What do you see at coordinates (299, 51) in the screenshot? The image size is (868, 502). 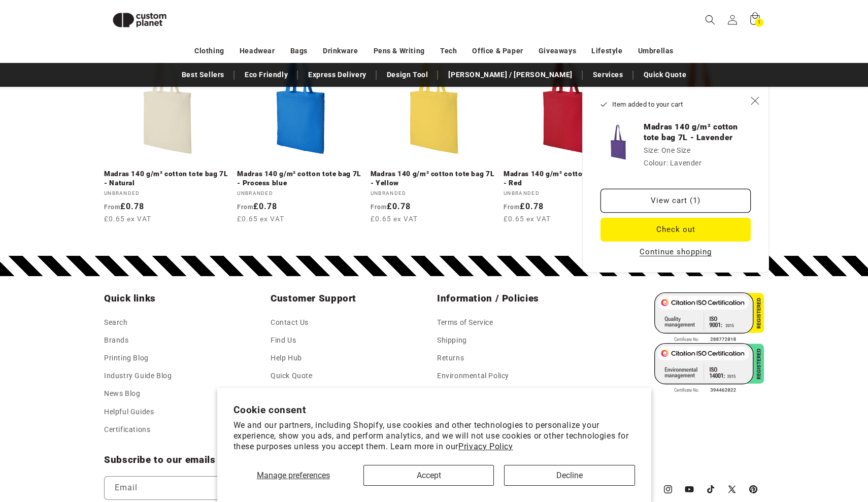 I see `a: Bags` at bounding box center [299, 51].